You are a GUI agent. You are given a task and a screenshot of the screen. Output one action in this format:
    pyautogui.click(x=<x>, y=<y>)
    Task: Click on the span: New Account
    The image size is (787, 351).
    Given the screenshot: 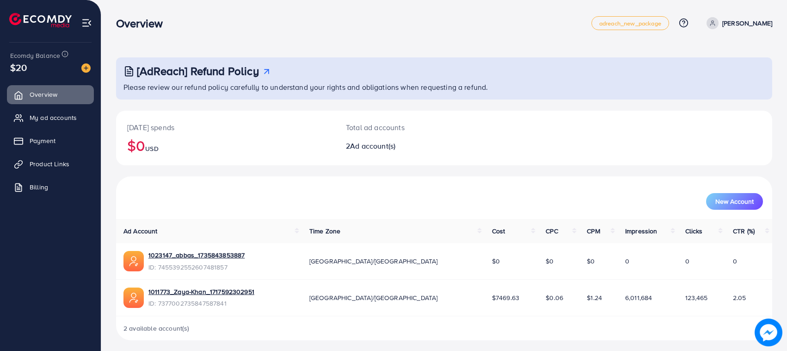 What is the action you would take?
    pyautogui.click(x=735, y=201)
    